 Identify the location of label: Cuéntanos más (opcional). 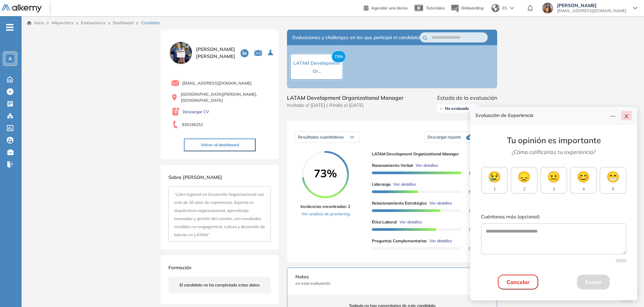
(554, 217).